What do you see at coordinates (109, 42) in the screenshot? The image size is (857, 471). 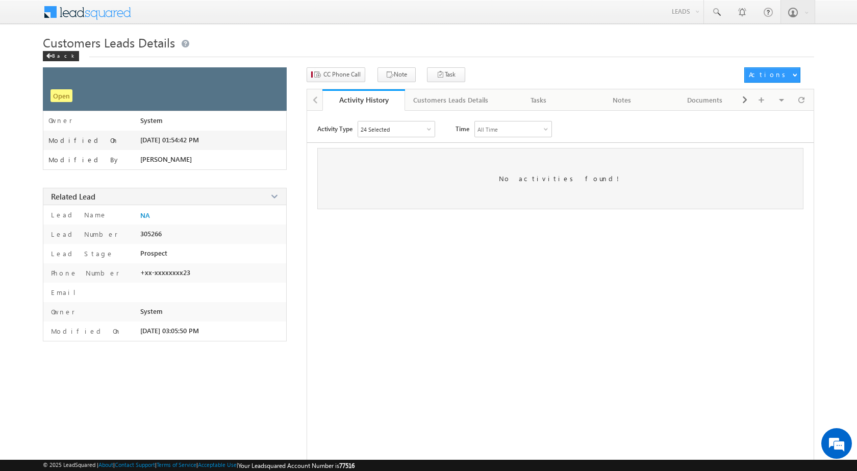 I see `span: Customers Leads Details` at bounding box center [109, 42].